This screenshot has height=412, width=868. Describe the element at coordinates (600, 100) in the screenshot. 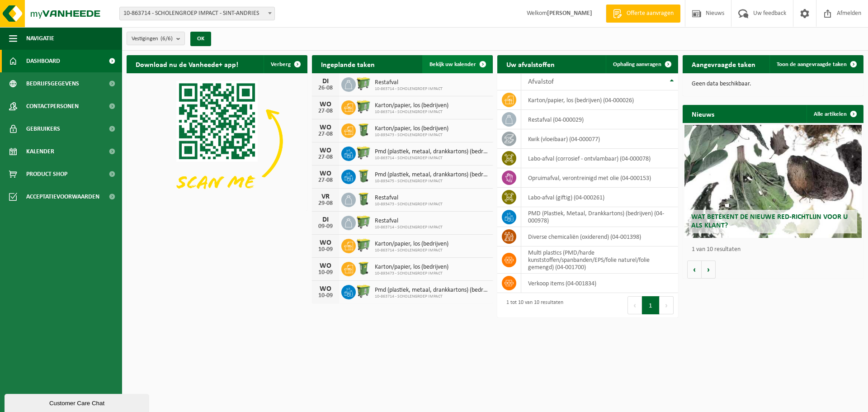

I see `td: karton/papier, los (bedrijven) (04-000026)` at that location.